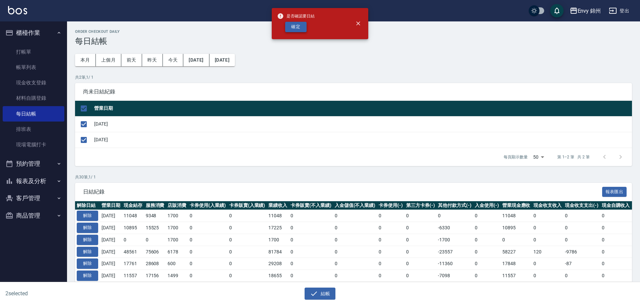 The height and width of the screenshot is (305, 640). What do you see at coordinates (353, 177) in the screenshot?
I see `p: 共 30 筆, 1 / 1` at bounding box center [353, 177].